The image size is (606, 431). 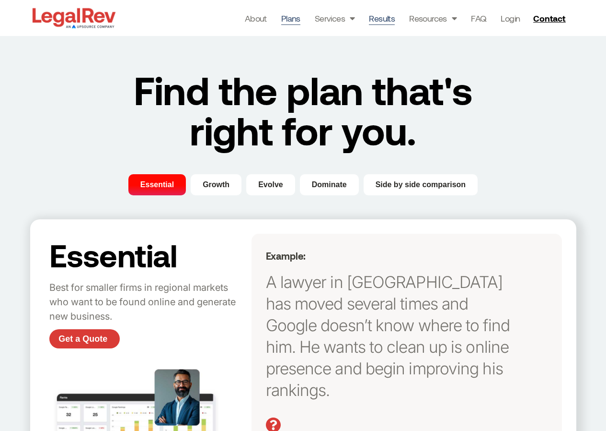 I want to click on a: About, so click(x=256, y=18).